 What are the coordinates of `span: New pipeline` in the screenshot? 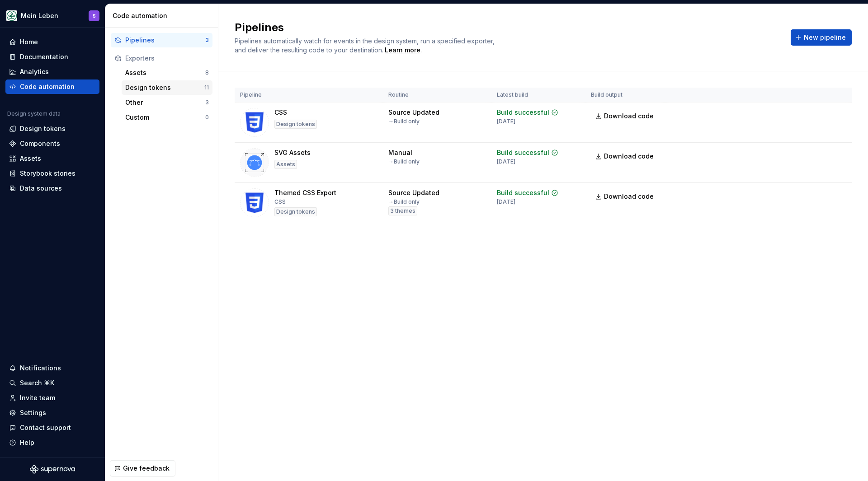 It's located at (824, 37).